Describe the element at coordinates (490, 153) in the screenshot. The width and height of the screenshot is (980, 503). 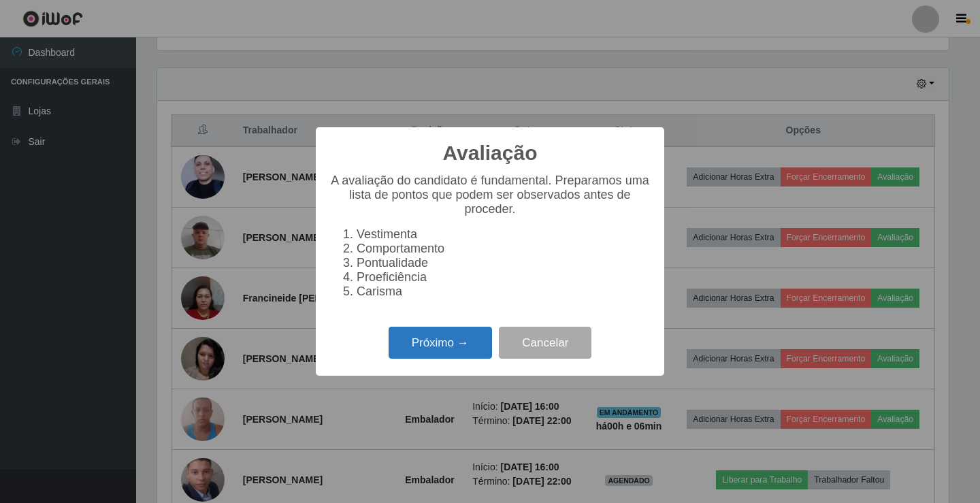
I see `h2: Avaliação` at that location.